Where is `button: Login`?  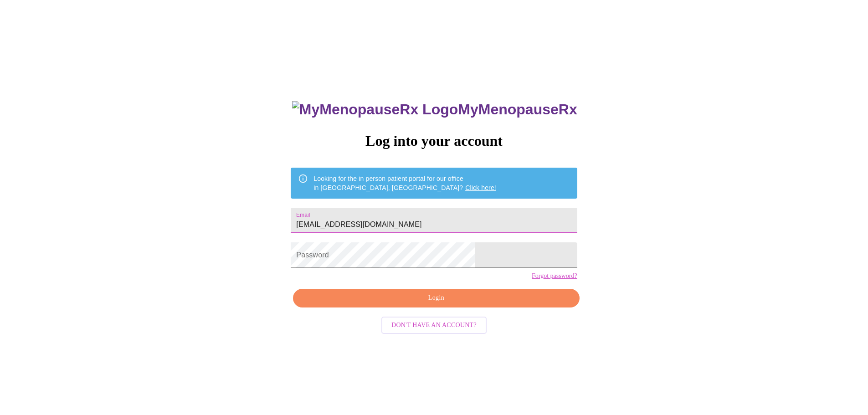 button: Login is located at coordinates (436, 298).